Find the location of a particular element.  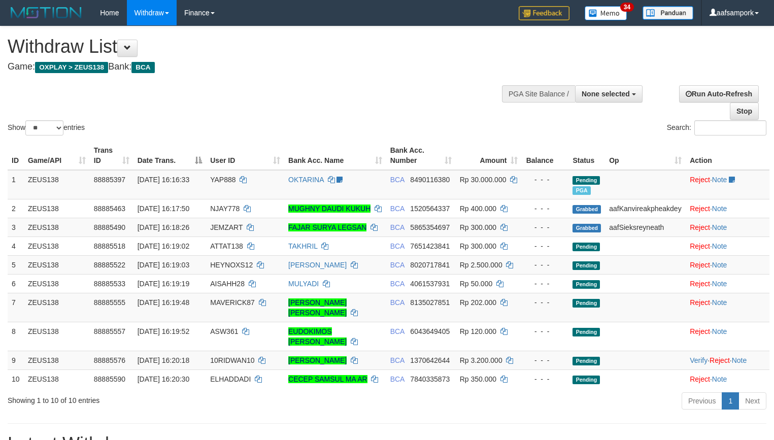

th: Trans ID: activate to sort column ascending is located at coordinates (112, 155).